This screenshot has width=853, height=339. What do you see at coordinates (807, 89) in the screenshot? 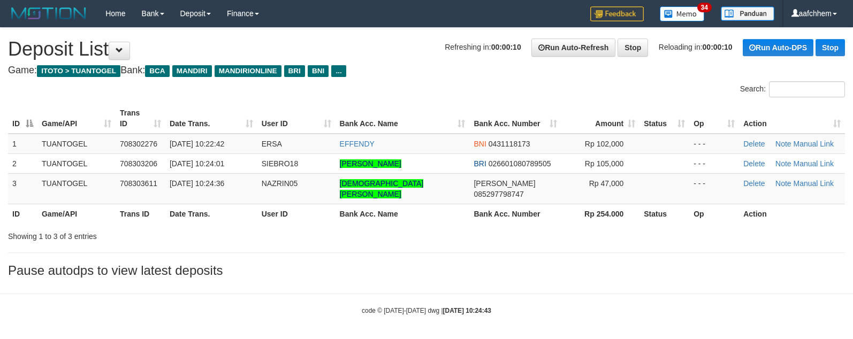
I see `input: Search:` at bounding box center [807, 89].